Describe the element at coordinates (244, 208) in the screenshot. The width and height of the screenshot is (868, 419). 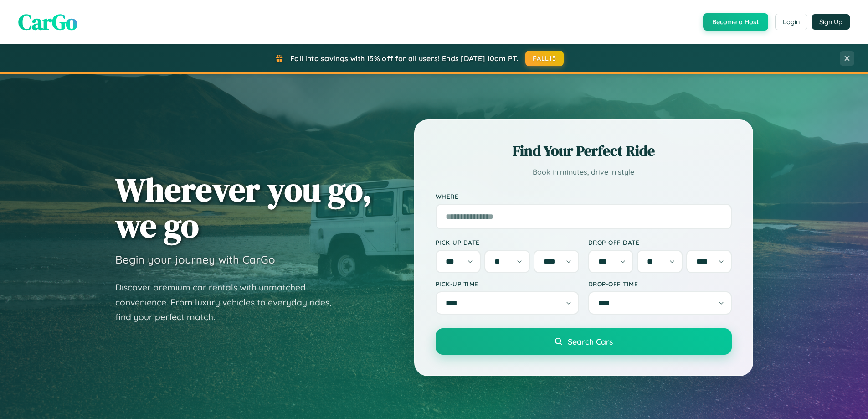
I see `h1: Wherever you go, we go` at that location.